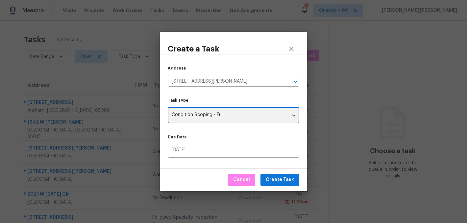  What do you see at coordinates (233, 101) in the screenshot?
I see `label: Task Type` at bounding box center [233, 101].